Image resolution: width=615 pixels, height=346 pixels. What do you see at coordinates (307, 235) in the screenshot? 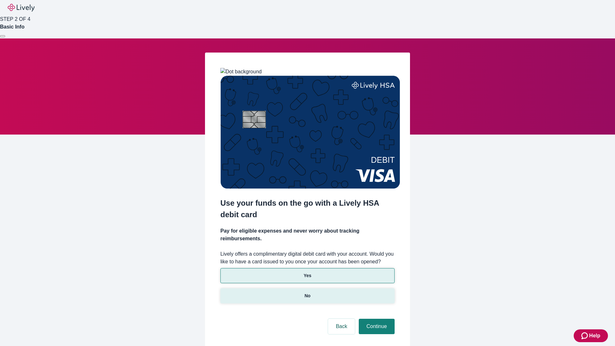
I see `h4: Pay for eligible expenses and never worry about tracking reimbursements.` at bounding box center [307, 235].